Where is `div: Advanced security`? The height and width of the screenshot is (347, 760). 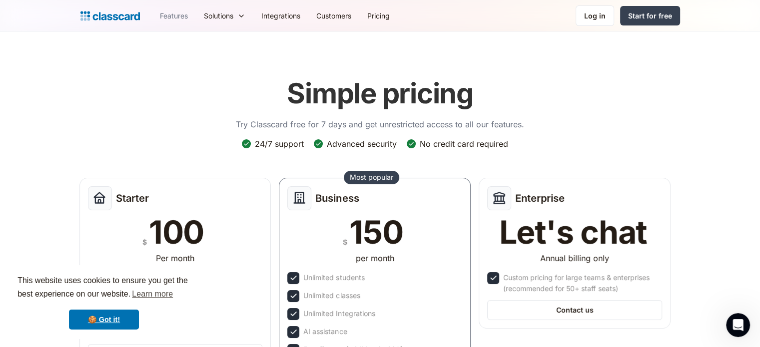 div: Advanced security is located at coordinates (362, 144).